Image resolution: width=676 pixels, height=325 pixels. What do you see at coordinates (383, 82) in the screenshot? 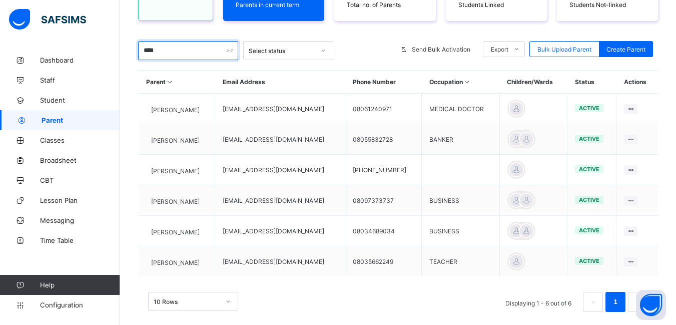
I see `th: Phone Number` at bounding box center [383, 82].